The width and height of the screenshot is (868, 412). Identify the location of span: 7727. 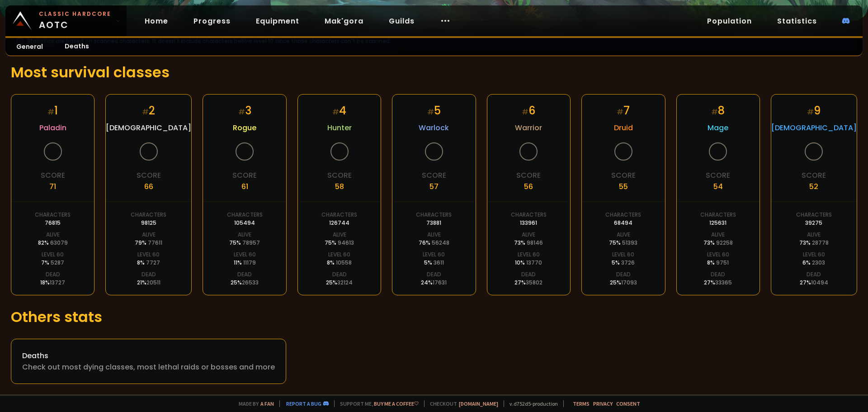
(153, 262).